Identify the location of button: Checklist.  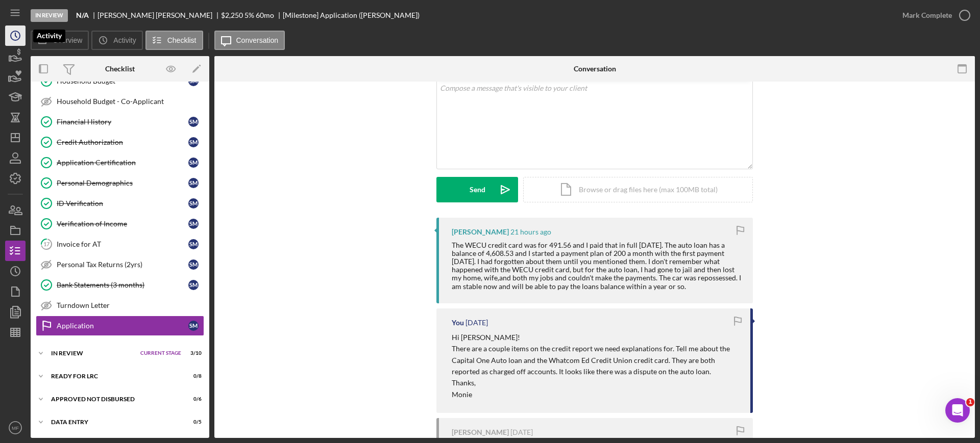
(174, 40).